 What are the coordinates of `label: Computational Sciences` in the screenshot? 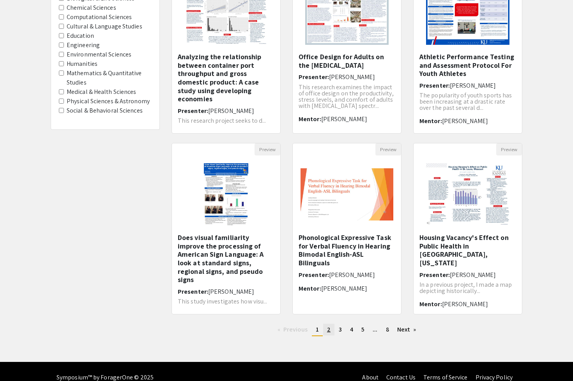 It's located at (99, 17).